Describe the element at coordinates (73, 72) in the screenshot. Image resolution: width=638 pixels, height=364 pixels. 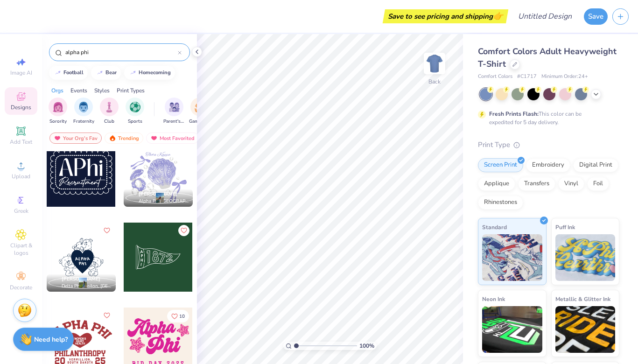
I see `div: football` at that location.